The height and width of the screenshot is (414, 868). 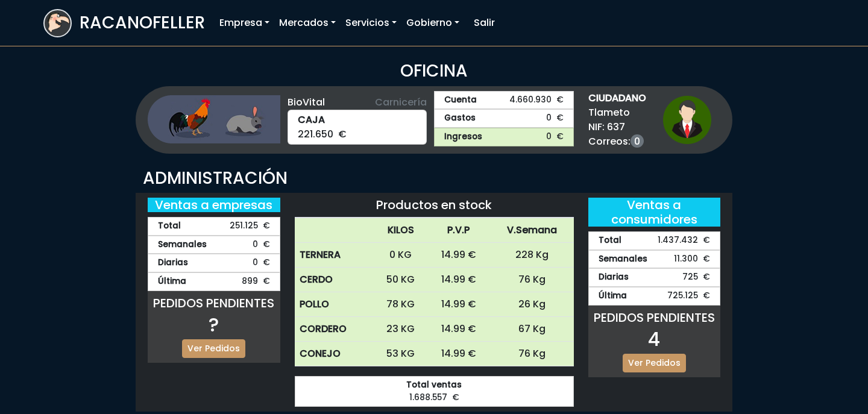 I want to click on img: ciudadano1.png, so click(x=687, y=120).